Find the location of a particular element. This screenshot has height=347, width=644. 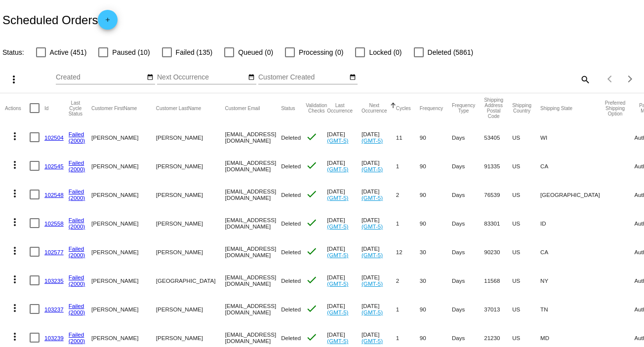

button: Change sorting for Status is located at coordinates (288, 108).